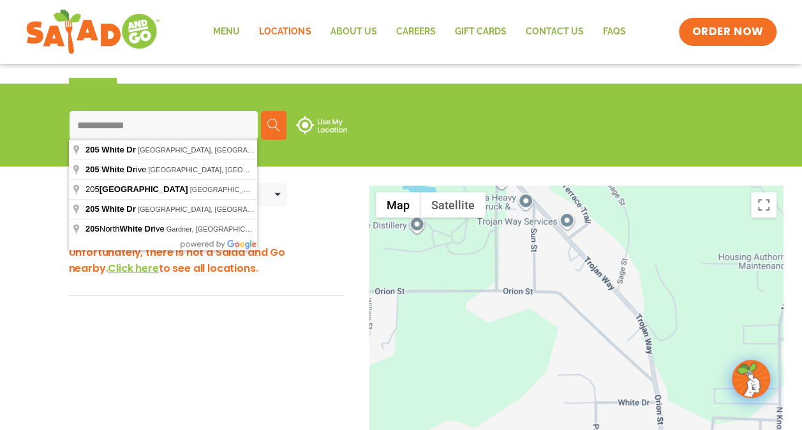 This screenshot has width=802, height=430. What do you see at coordinates (322, 125) in the screenshot?
I see `img: use-location.svg` at bounding box center [322, 125].